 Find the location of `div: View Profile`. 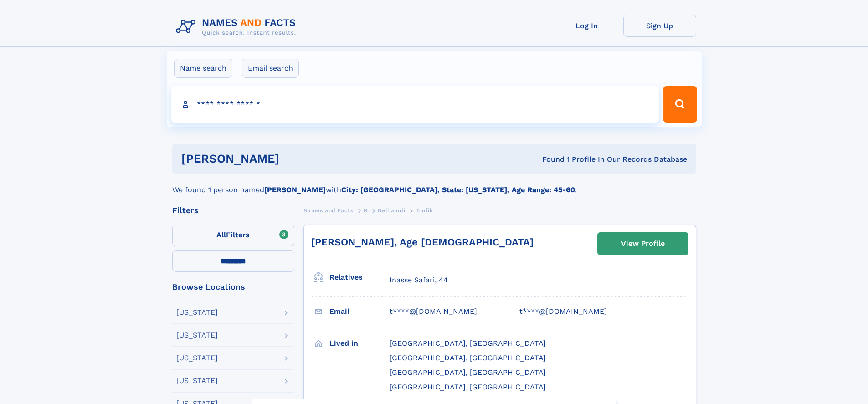

div: View Profile is located at coordinates (643, 244).